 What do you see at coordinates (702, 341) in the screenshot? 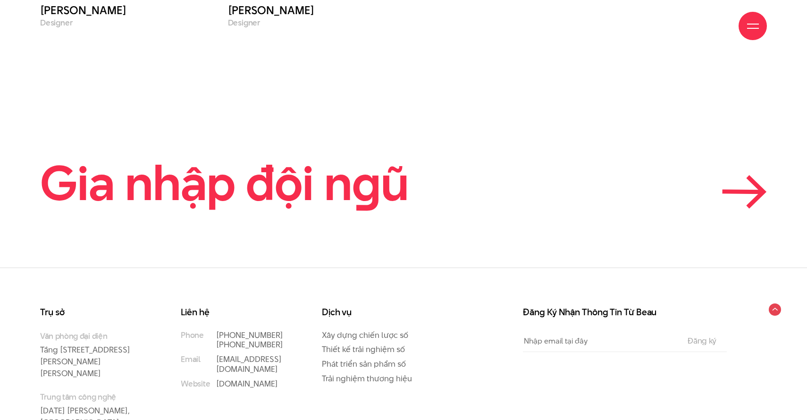
I see `input: Đăng ký` at bounding box center [702, 341].